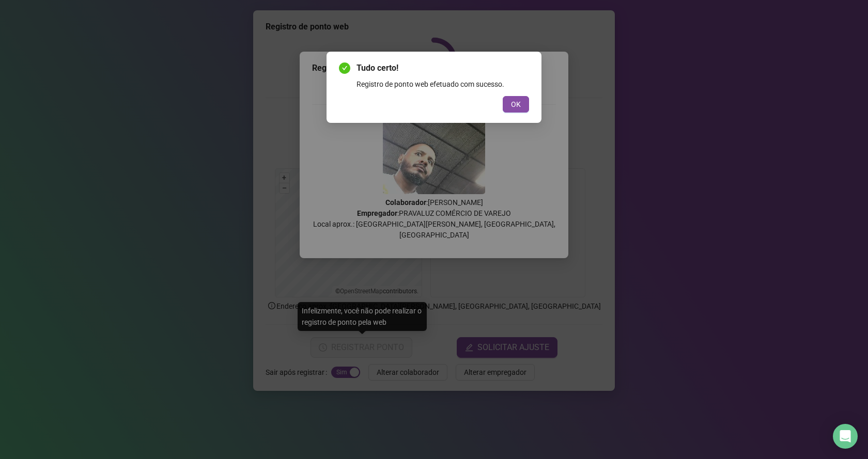  Describe the element at coordinates (344, 69) in the screenshot. I see `span: check-circle` at that location.